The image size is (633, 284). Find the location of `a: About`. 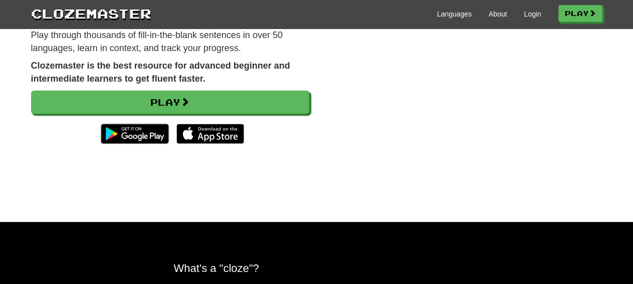

a: About is located at coordinates (498, 14).